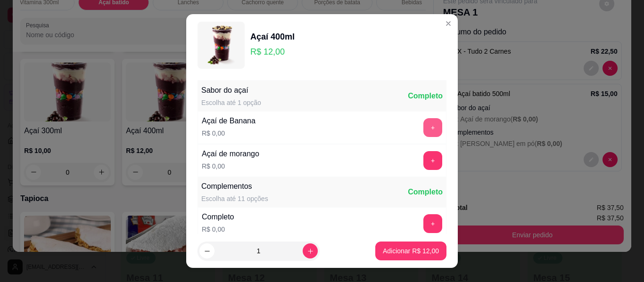 The height and width of the screenshot is (282, 644). What do you see at coordinates (231, 91) in the screenshot?
I see `div: Sabor do açaí` at bounding box center [231, 91].